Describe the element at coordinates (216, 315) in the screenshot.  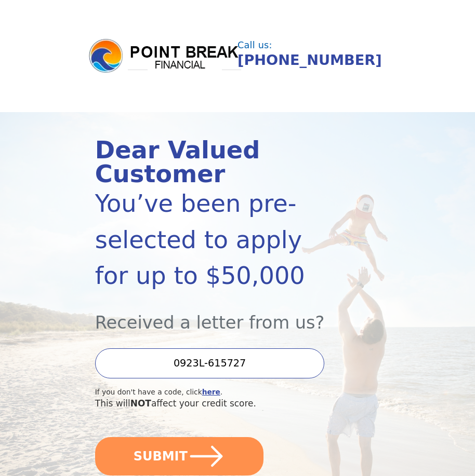
I see `div: Received a letter from us?` at that location.